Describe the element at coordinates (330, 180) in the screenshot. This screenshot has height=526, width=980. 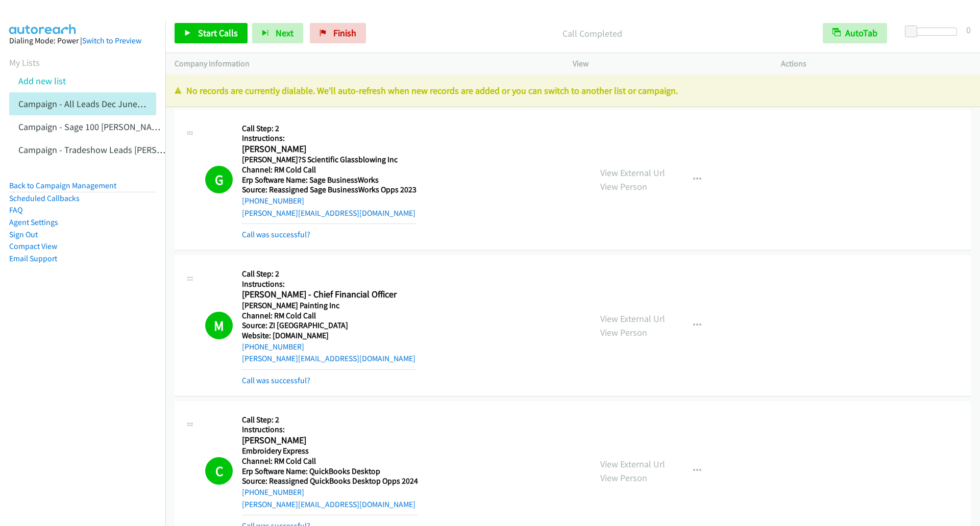
I see `h5: Erp Software Name: Sage BusinessWorks` at that location.